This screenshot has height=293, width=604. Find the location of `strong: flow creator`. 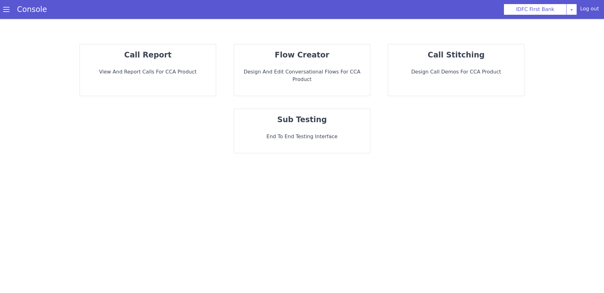

strong: flow creator is located at coordinates (302, 55).